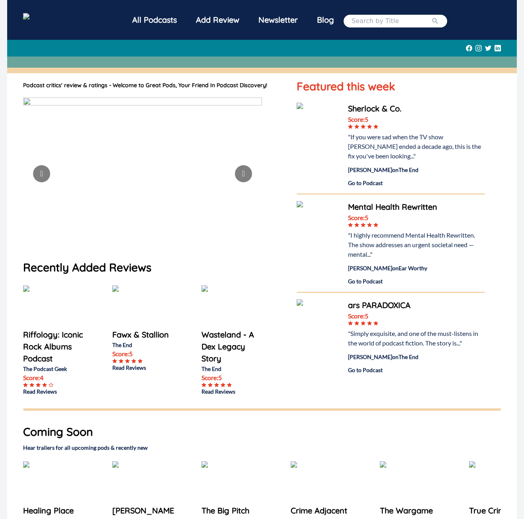 The height and width of the screenshot is (519, 524). Describe the element at coordinates (217, 20) in the screenshot. I see `div: Add Review` at that location.